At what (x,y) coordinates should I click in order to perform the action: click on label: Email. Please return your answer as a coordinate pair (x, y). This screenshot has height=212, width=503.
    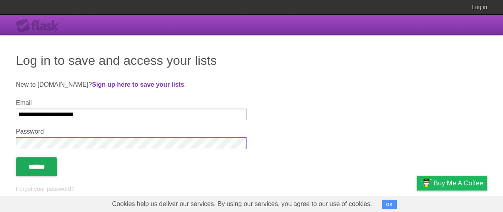
    Looking at the image, I should click on (131, 103).